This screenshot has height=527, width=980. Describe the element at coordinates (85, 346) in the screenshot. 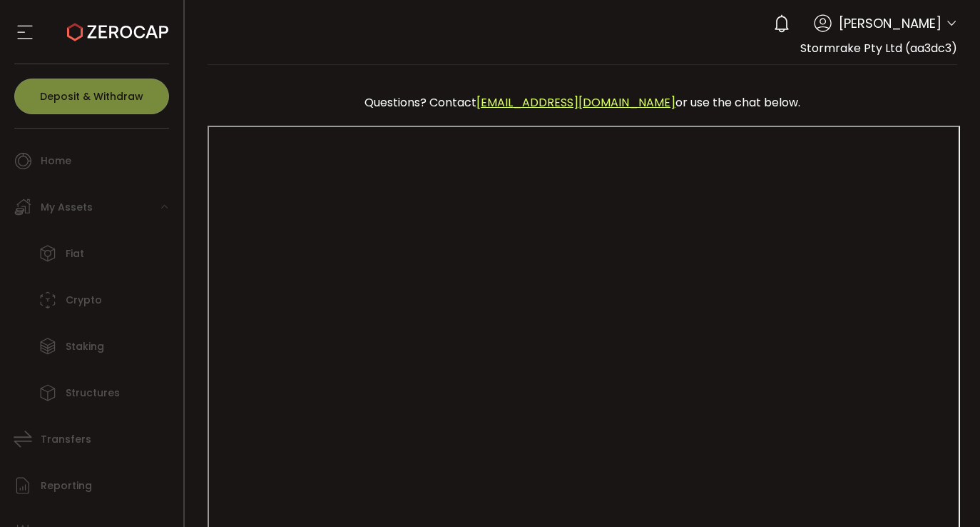

I see `span: Staking` at that location.